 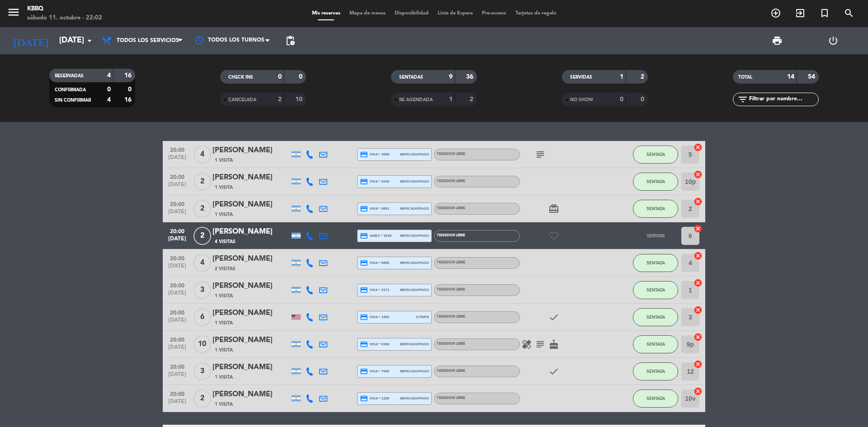 What do you see at coordinates (202, 318) in the screenshot?
I see `span: 6` at bounding box center [202, 318].